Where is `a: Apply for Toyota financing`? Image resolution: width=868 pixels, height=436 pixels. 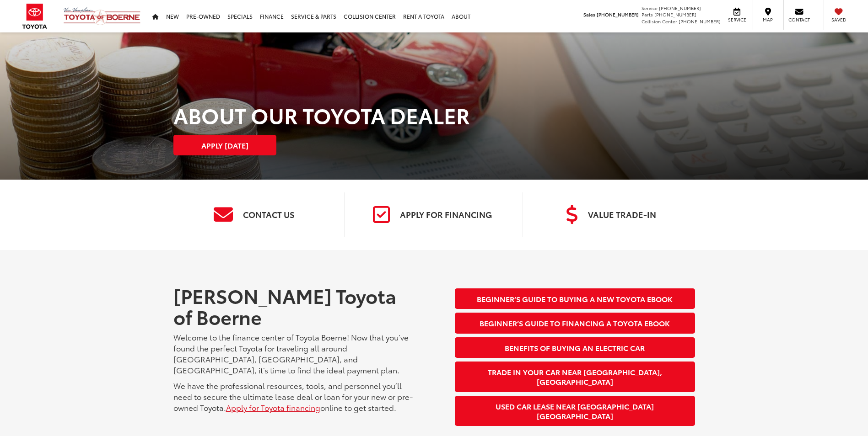
a: Apply for Toyota financing is located at coordinates (273, 407).